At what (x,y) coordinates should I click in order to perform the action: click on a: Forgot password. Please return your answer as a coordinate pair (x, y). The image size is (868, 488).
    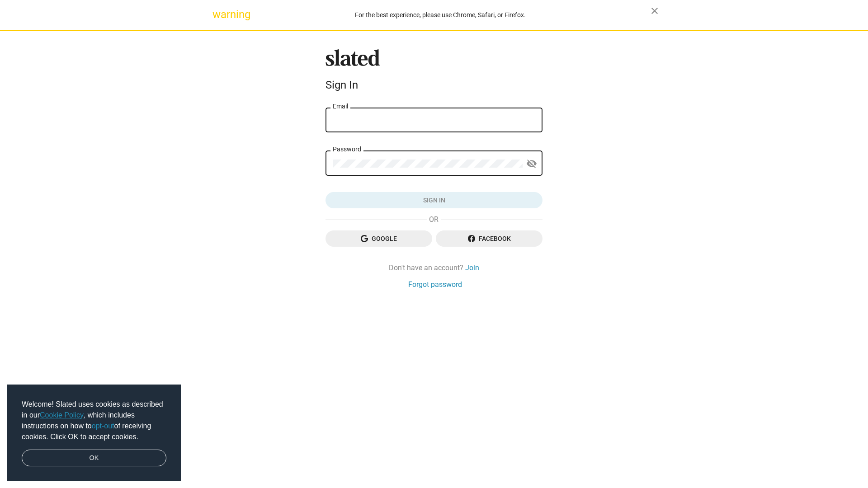
    Looking at the image, I should click on (435, 284).